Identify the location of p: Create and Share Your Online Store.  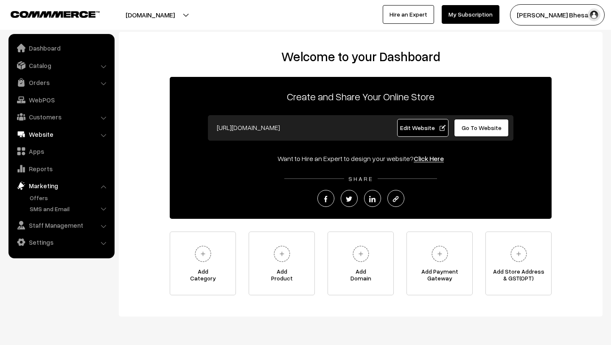
(361, 96).